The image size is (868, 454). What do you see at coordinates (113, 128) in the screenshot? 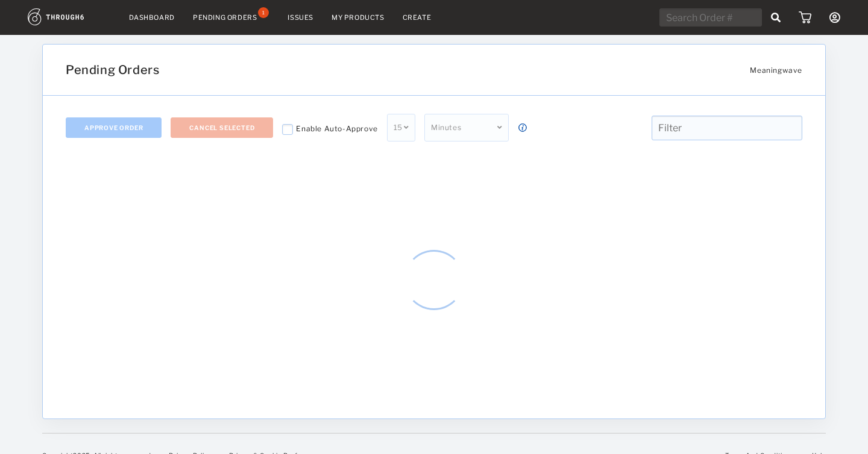
I see `button: Approve Order` at bounding box center [113, 128].